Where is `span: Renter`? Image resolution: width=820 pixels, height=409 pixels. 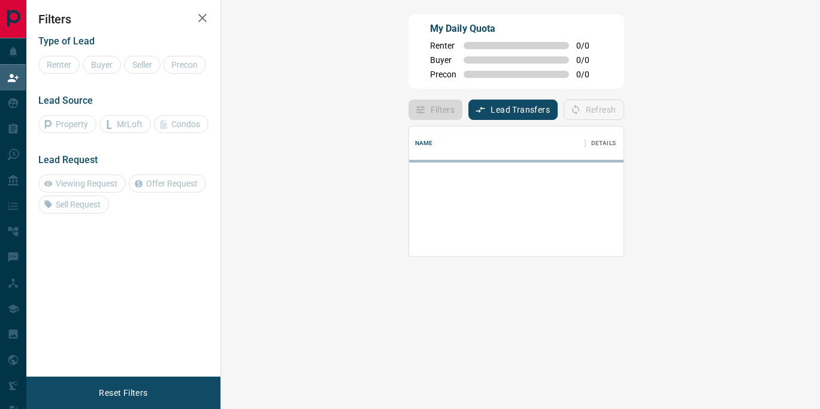
span: Renter is located at coordinates (443, 46).